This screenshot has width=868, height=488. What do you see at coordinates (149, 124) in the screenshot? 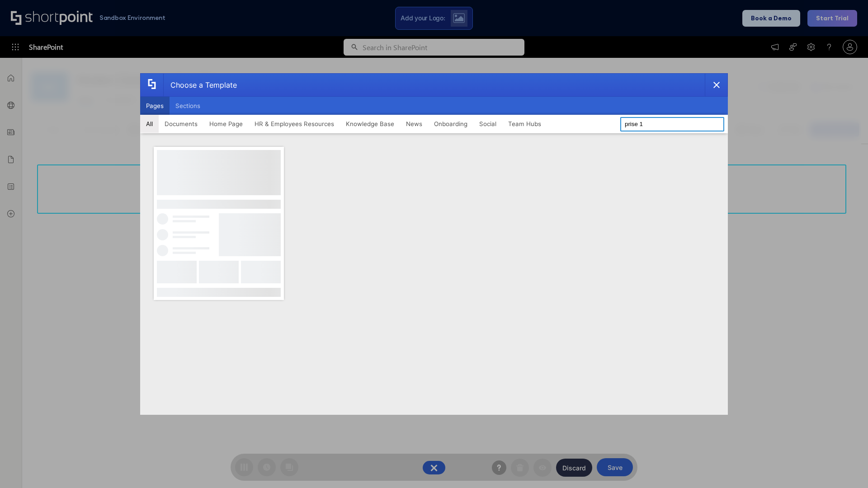
I see `button: All` at bounding box center [149, 124].